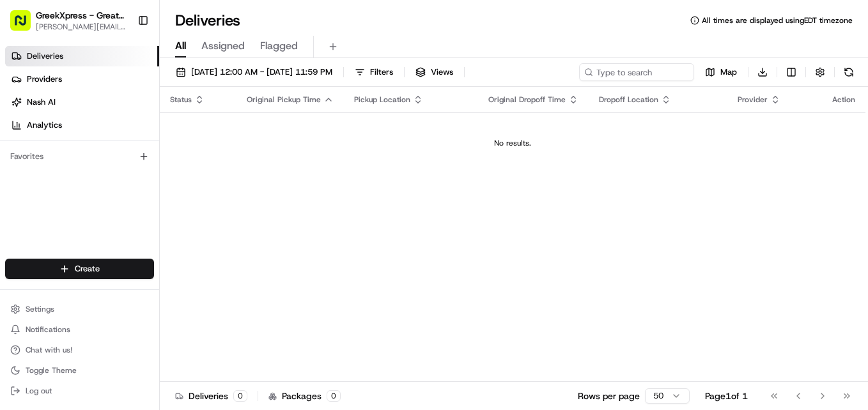 The height and width of the screenshot is (410, 868). I want to click on span: Original Dropoff Time, so click(527, 99).